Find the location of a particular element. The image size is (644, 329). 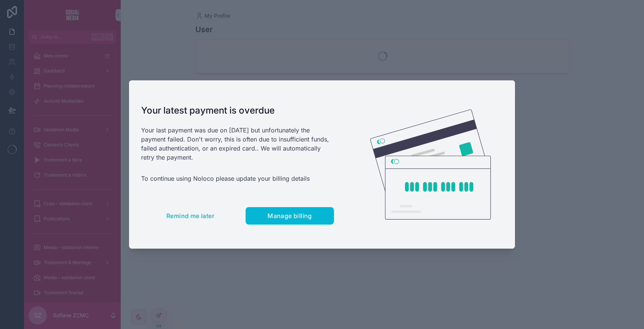

h1: Your latest payment is overdue is located at coordinates (237, 110).